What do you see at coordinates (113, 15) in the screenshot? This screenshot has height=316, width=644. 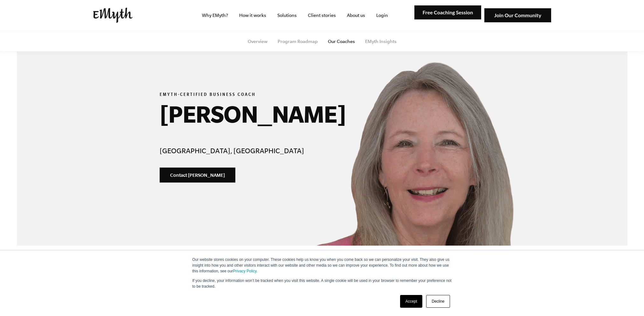 I see `img: EMyth` at bounding box center [113, 15].